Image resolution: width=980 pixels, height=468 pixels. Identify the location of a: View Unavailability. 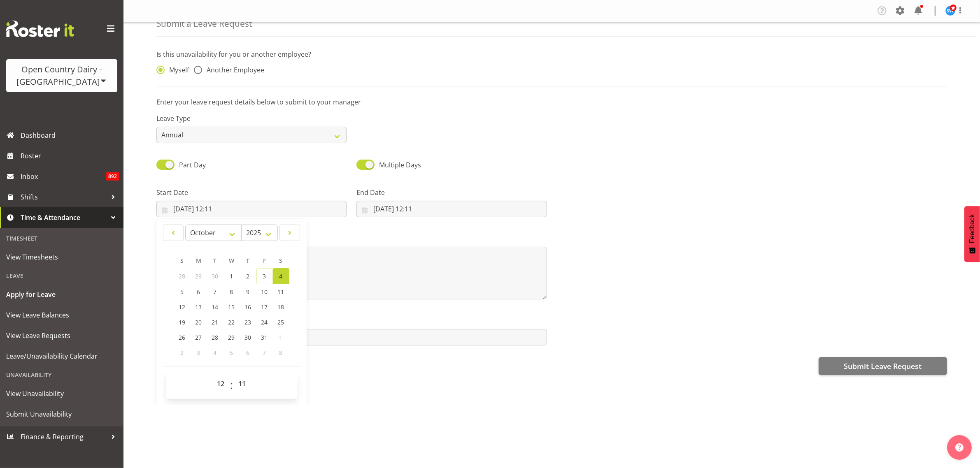
(62, 393).